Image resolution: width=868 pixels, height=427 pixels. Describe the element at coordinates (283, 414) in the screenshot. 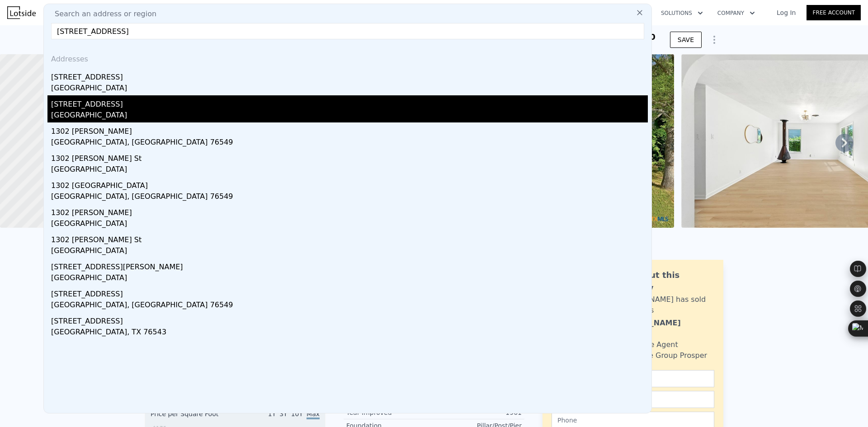

I see `span: 3Y` at that location.